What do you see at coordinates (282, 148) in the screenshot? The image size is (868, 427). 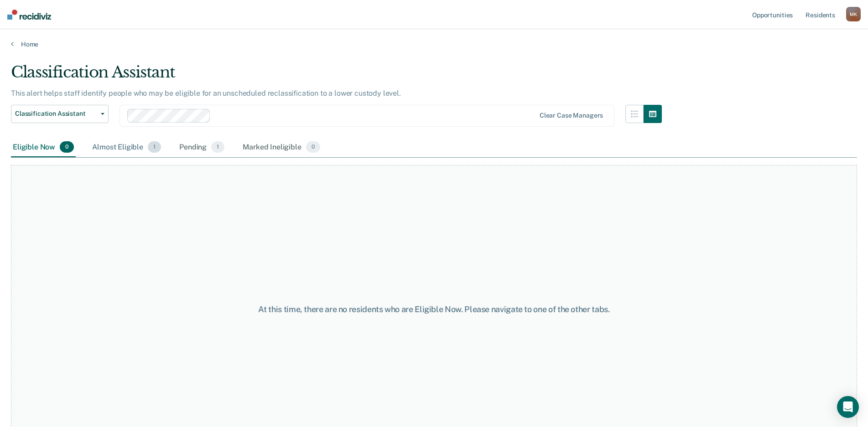 I see `div: Marked Ineligible0` at bounding box center [282, 148].